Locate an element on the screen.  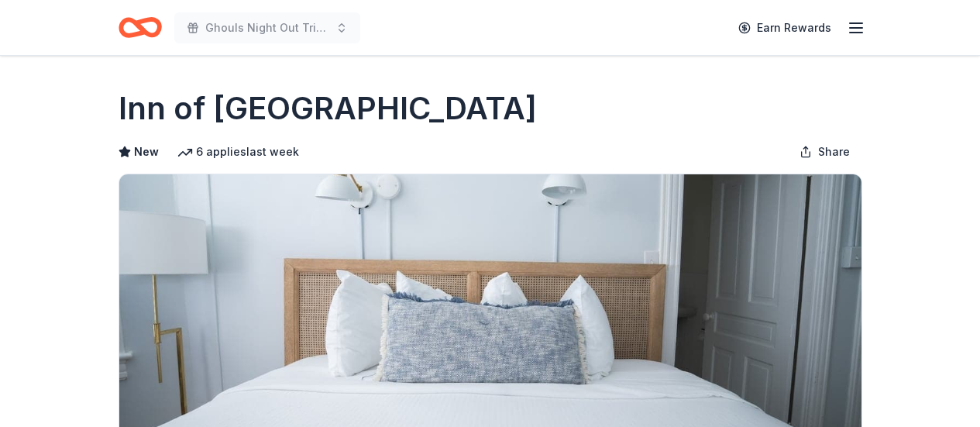
a: Earn Rewards is located at coordinates (785, 28).